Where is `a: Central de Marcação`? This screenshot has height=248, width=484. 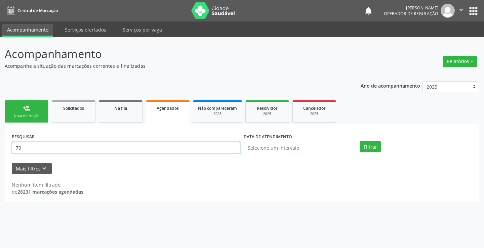
a: Central de Marcação is located at coordinates (31, 10).